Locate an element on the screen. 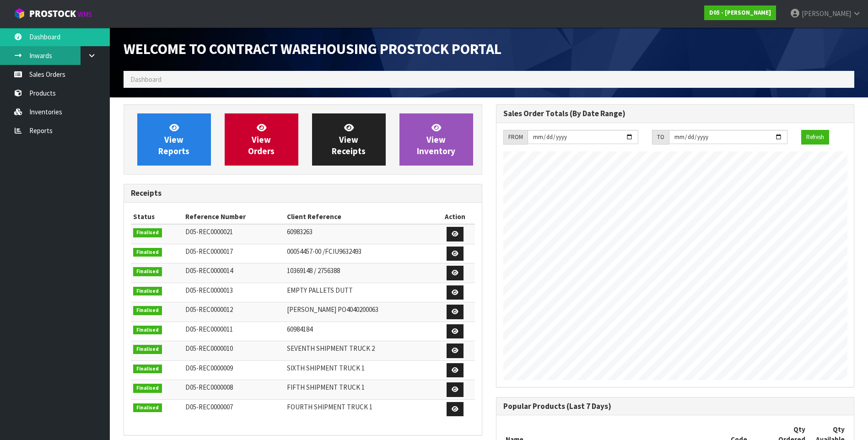  h3: Receipts is located at coordinates (303, 193).